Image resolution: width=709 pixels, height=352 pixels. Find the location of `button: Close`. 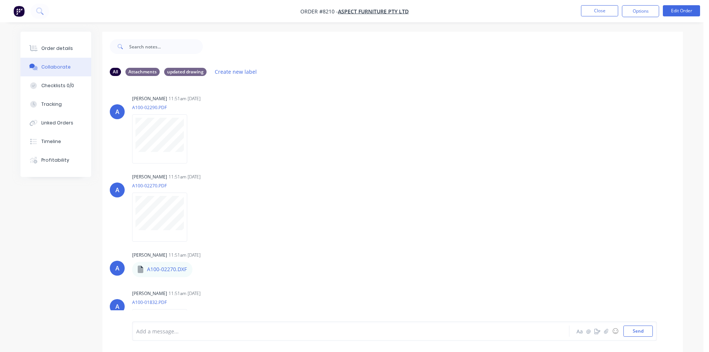

button: Close is located at coordinates (600, 11).